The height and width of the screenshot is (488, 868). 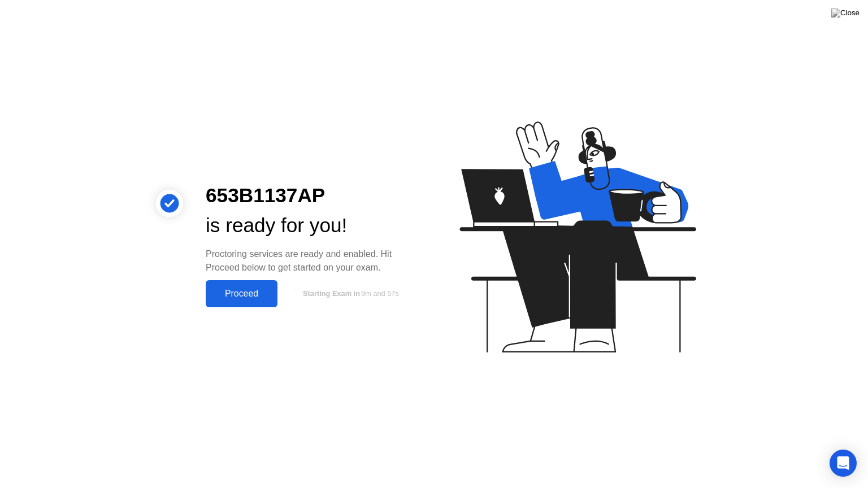 I want to click on div: 653B1137AP, so click(x=311, y=196).